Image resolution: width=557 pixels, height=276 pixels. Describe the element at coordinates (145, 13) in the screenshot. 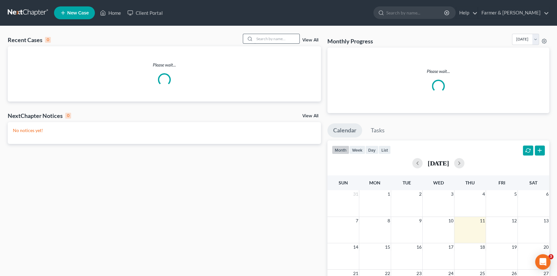

I see `a: Client Portal` at that location.